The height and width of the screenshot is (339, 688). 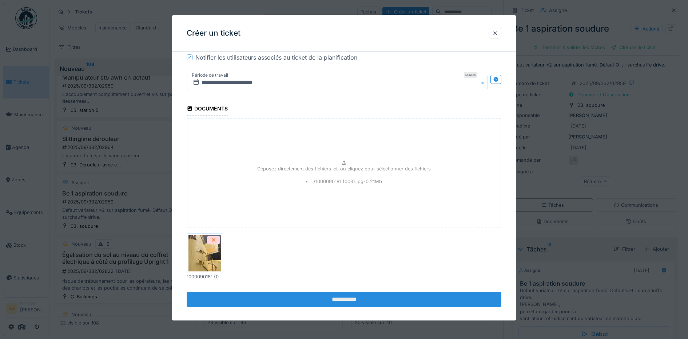 I want to click on img: x5wdm9s9w60koob049qvh0l31shp, so click(x=205, y=253).